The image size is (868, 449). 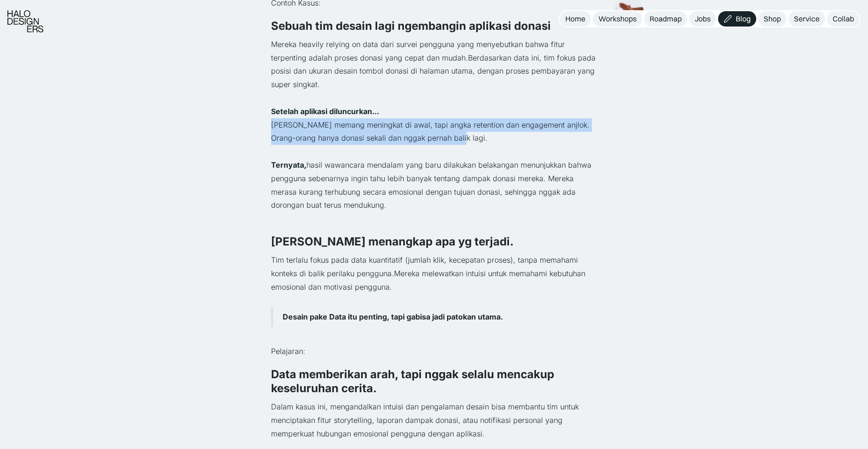 What do you see at coordinates (743, 19) in the screenshot?
I see `div: Blog` at bounding box center [743, 19].